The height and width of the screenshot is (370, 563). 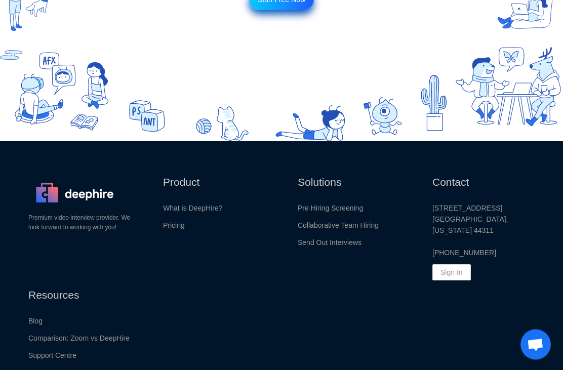 I want to click on p: Pricing, so click(x=174, y=226).